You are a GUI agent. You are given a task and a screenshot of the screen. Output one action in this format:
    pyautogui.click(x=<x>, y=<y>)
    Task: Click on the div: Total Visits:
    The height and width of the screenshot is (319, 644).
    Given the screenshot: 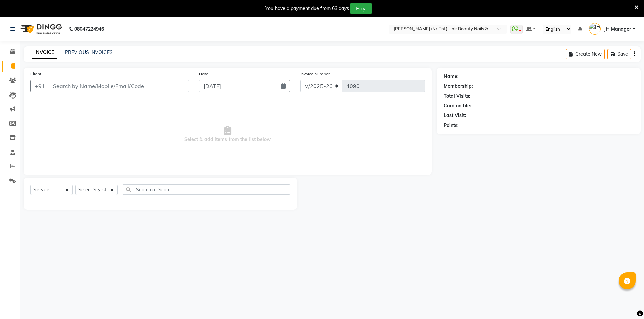 What is the action you would take?
    pyautogui.click(x=456, y=96)
    